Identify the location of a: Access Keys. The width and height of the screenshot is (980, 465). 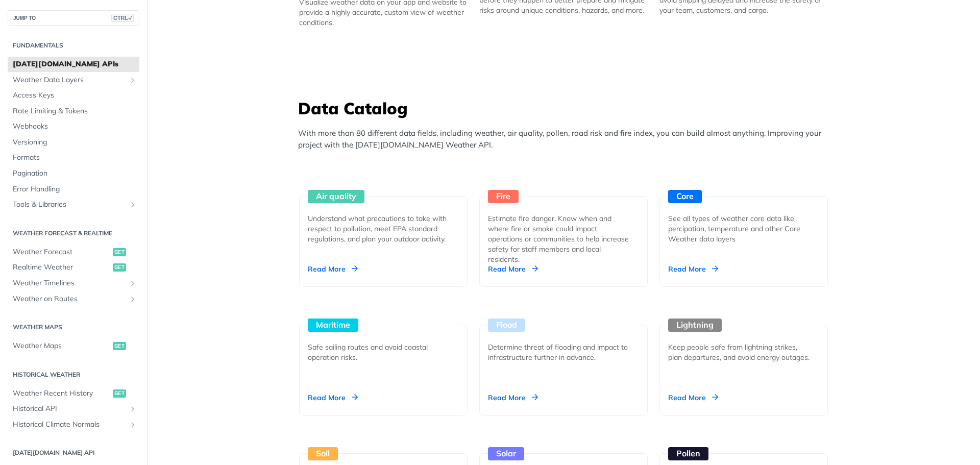
(73, 95).